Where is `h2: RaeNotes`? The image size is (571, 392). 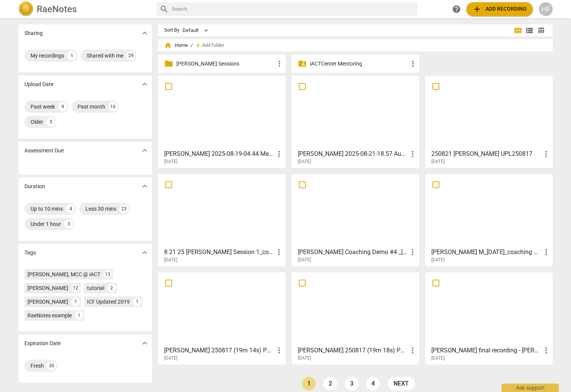 h2: RaeNotes is located at coordinates (56, 9).